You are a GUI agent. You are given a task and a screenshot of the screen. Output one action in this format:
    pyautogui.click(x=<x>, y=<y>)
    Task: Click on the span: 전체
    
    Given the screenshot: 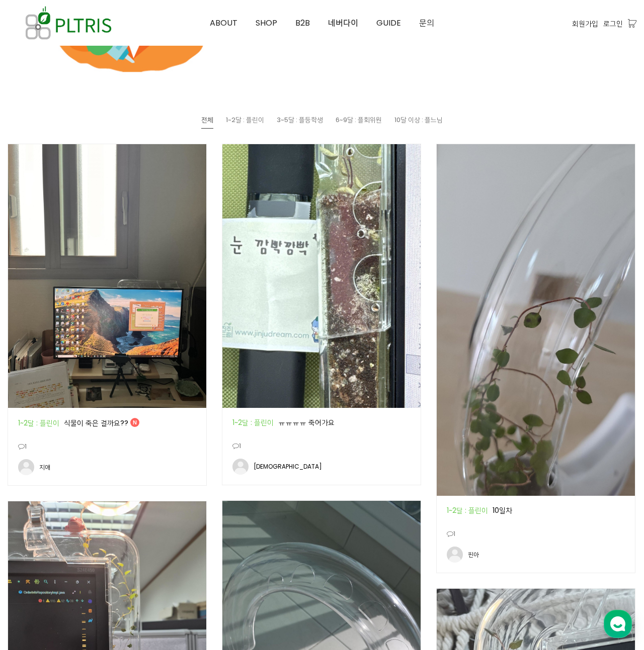 What is the action you would take?
    pyautogui.click(x=207, y=120)
    